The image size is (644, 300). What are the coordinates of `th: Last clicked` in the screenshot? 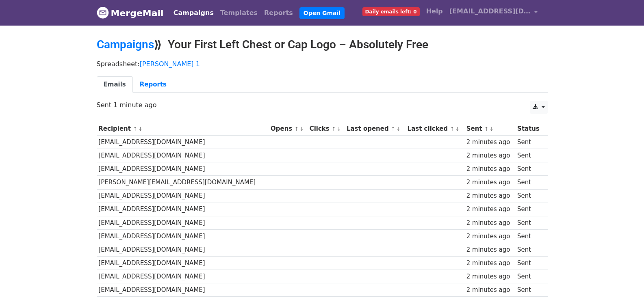 It's located at (435, 129).